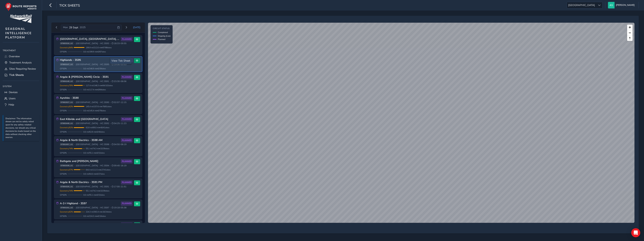 The image size is (644, 241). Describe the element at coordinates (636, 233) in the screenshot. I see `div: Open Intercom Messenger` at that location.